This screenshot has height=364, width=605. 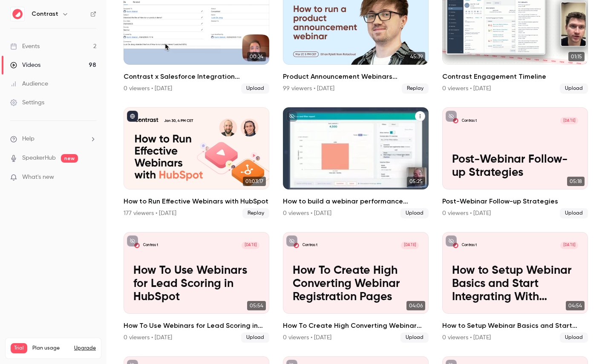 What do you see at coordinates (575, 305) in the screenshot?
I see `span: 04:54` at bounding box center [575, 305].